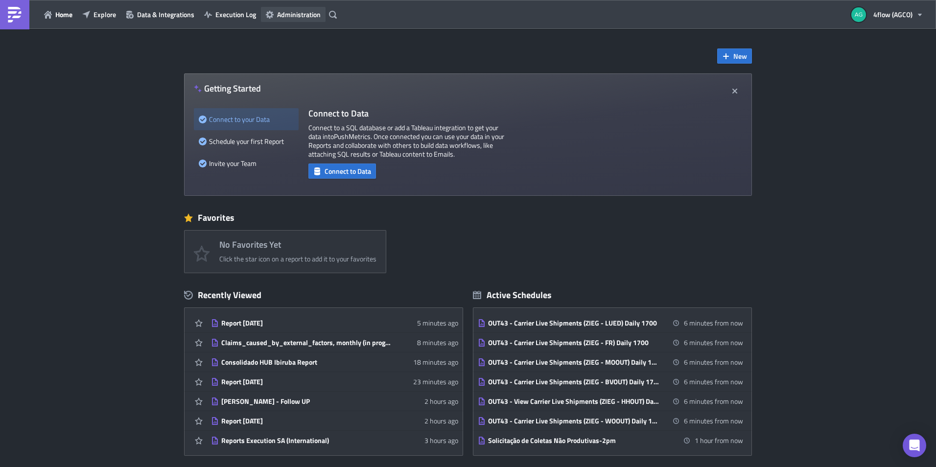 The height and width of the screenshot is (467, 936). I want to click on a: Reports Execution SA (International)3 hours ago, so click(334, 440).